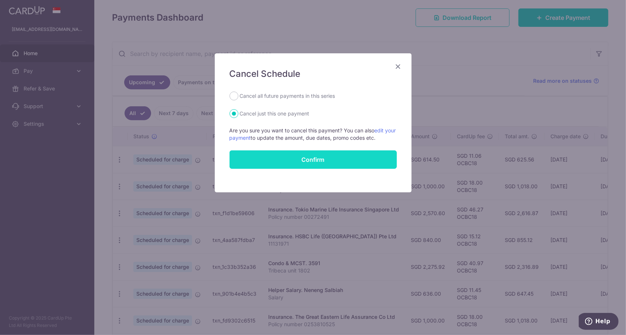 This screenshot has width=626, height=335. Describe the element at coordinates (313, 134) in the screenshot. I see `p: Are you sure you want to cancel this payment? You can also to update the amount, due dates, promo...` at that location.